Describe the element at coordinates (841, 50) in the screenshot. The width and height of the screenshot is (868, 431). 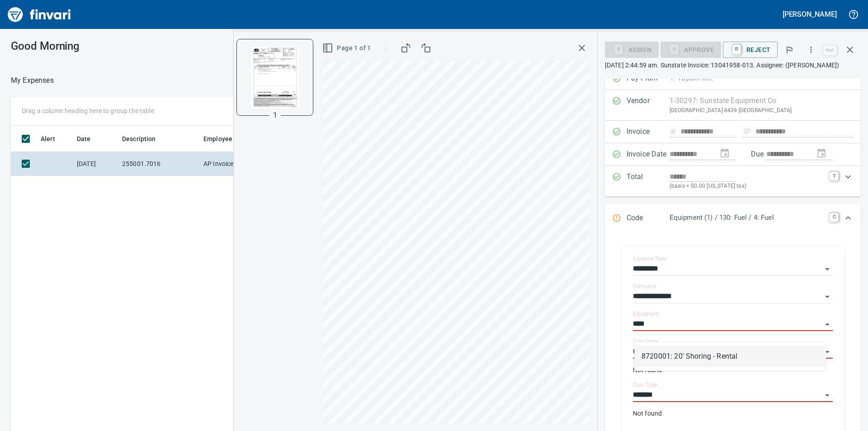
I see `span: Close invoice` at that location.